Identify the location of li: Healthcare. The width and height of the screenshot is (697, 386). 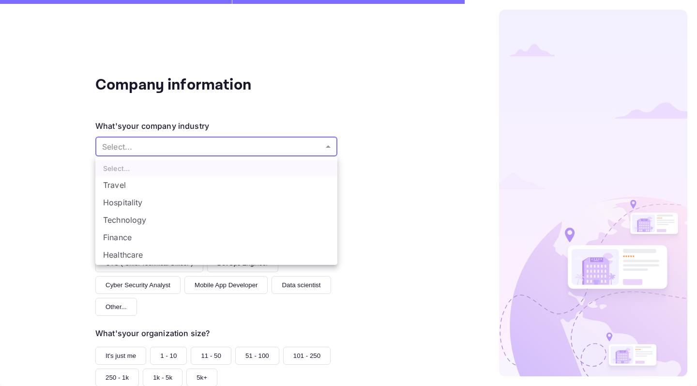
(216, 255).